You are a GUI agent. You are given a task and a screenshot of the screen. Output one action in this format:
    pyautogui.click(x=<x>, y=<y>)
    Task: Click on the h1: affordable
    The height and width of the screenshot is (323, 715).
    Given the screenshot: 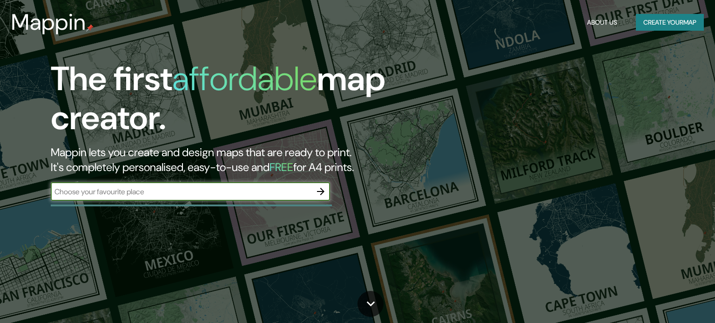 What is the action you would take?
    pyautogui.click(x=244, y=79)
    